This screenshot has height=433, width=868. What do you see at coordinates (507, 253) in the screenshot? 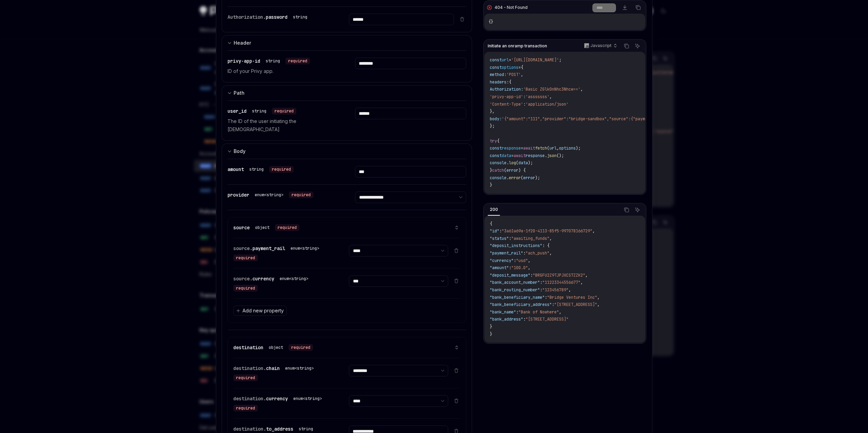
I see `span: "payment_rail"` at bounding box center [507, 253].